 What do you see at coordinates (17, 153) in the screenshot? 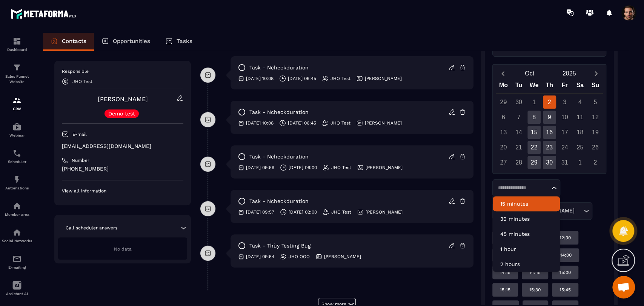
I see `img: scheduler` at bounding box center [17, 153].